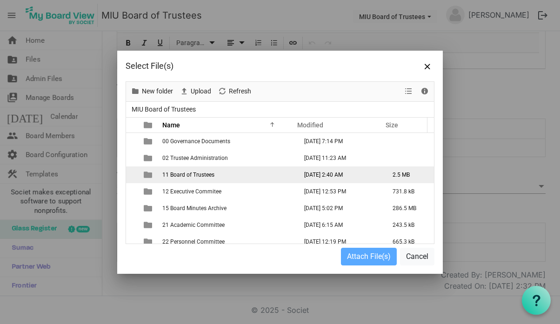  I want to click on td: 00 Governance Documents is template cell column header Name, so click(227, 141).